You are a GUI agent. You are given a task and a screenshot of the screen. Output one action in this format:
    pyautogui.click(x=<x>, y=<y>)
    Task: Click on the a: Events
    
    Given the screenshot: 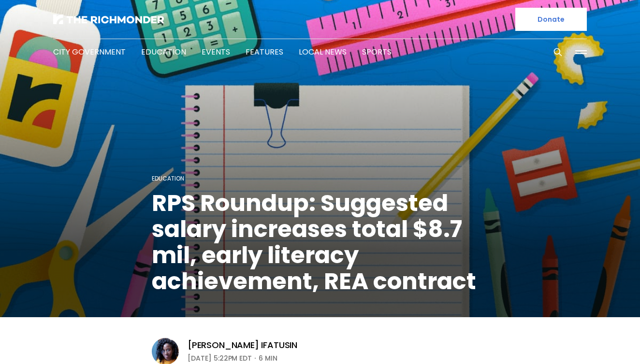 What is the action you would take?
    pyautogui.click(x=215, y=52)
    